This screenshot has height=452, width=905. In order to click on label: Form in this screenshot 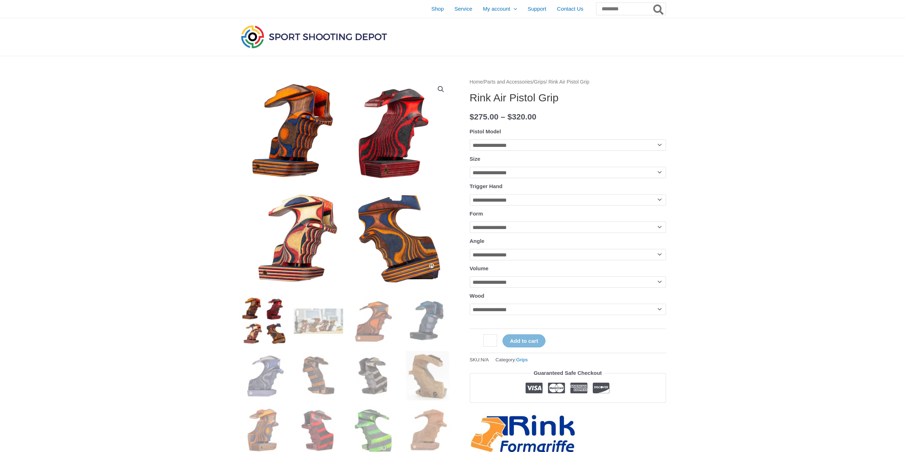, I will do `click(477, 213)`.